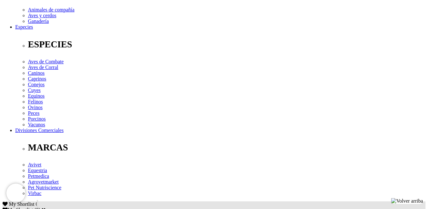  Describe the element at coordinates (34, 113) in the screenshot. I see `a: Peces` at that location.